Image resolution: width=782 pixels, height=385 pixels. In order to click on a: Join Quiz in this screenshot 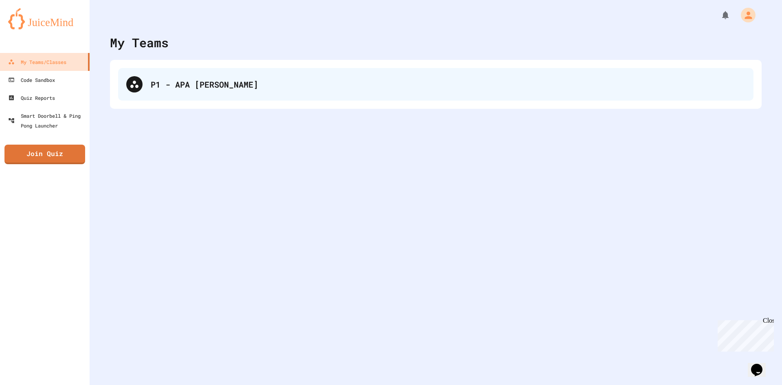, I will do `click(45, 154)`.